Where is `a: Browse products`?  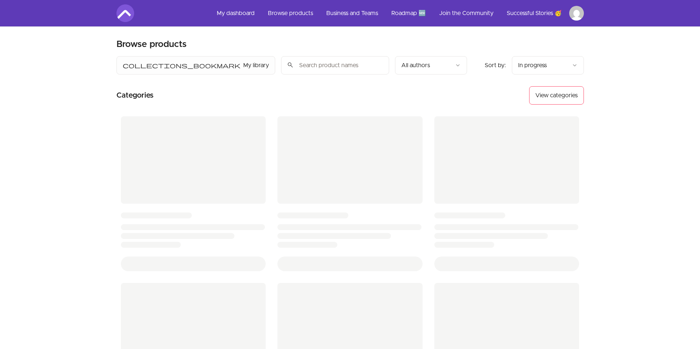
a: Browse products is located at coordinates (290, 13).